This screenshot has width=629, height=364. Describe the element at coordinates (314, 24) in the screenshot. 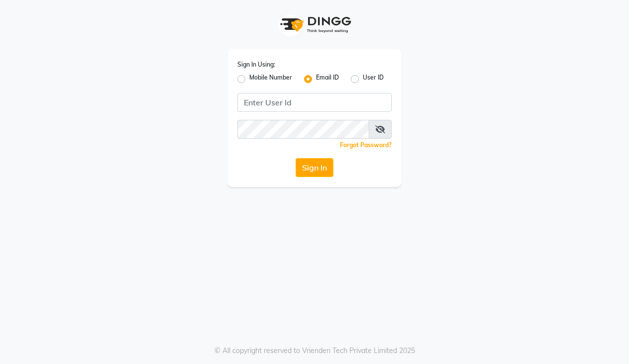

I see `img: logo1.svg` at that location.